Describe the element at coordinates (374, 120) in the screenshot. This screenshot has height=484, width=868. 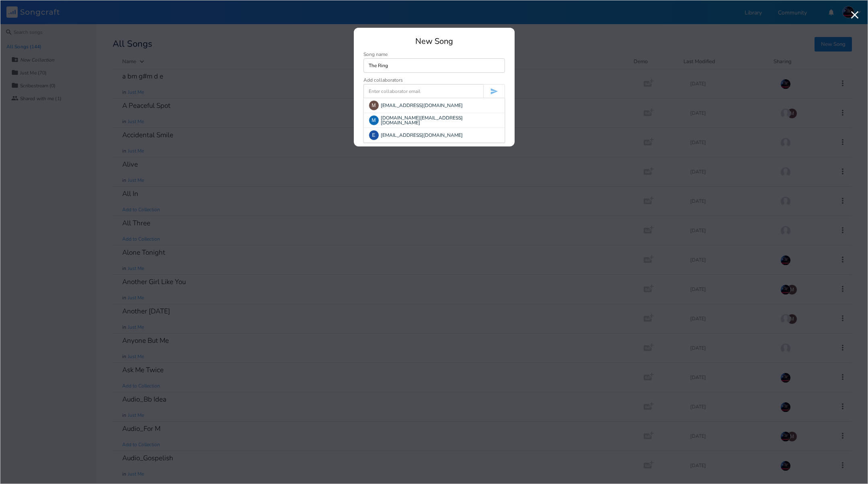
I see `div: mediaservices.us` at that location.